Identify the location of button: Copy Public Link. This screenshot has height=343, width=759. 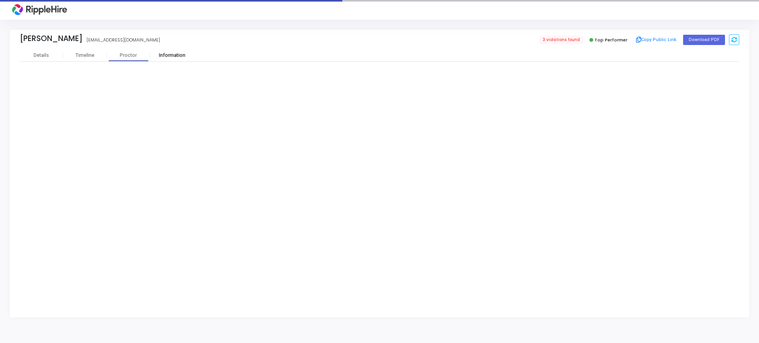
(656, 40).